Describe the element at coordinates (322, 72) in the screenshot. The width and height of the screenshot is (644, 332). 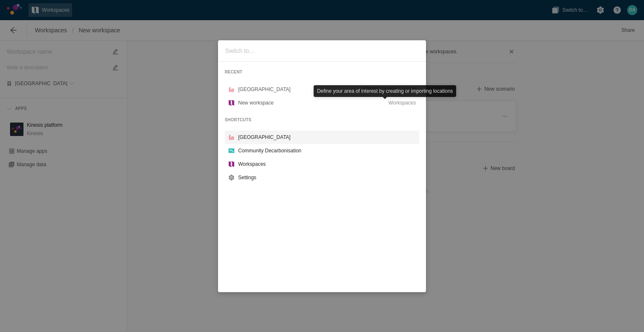
I see `h4: RECENT` at that location.